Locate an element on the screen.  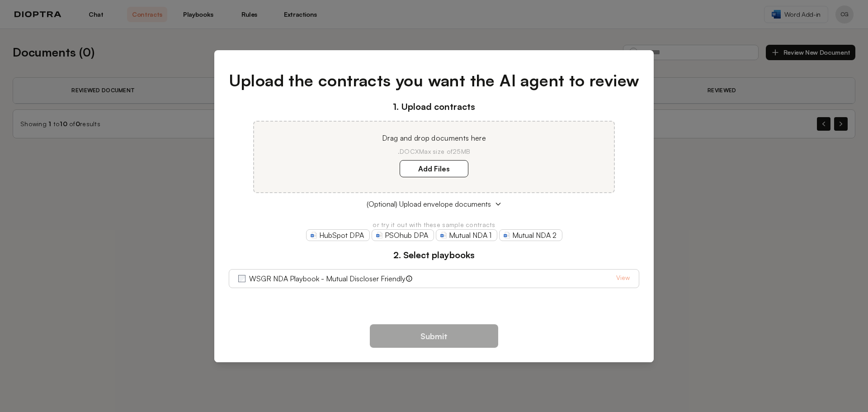
p: or try it out with these sample contracts is located at coordinates (434, 225).